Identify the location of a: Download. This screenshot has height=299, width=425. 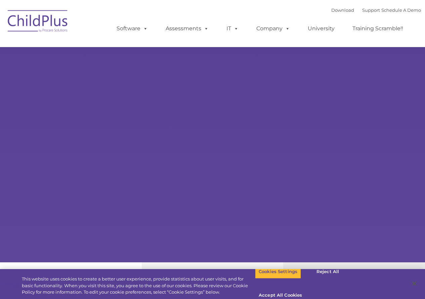
(343, 10).